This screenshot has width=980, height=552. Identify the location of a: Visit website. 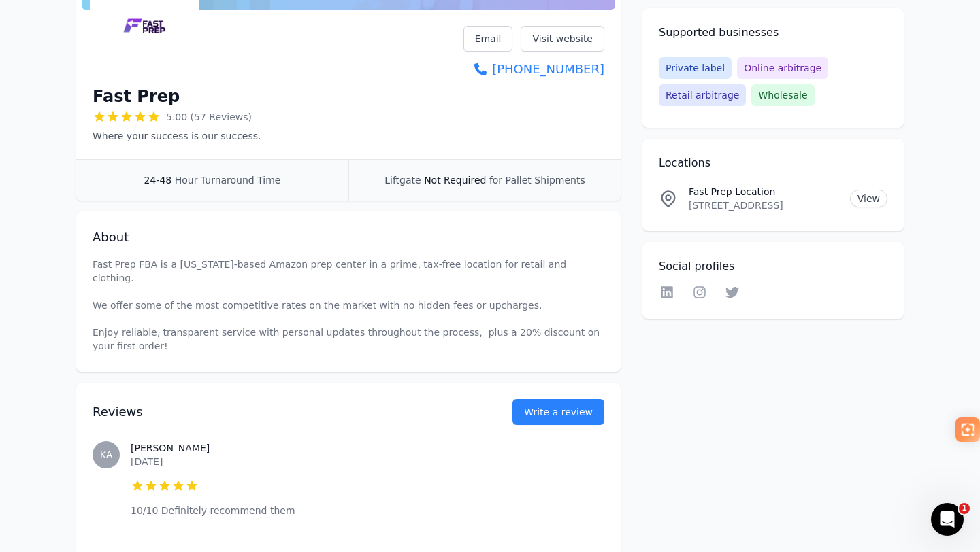
(562, 39).